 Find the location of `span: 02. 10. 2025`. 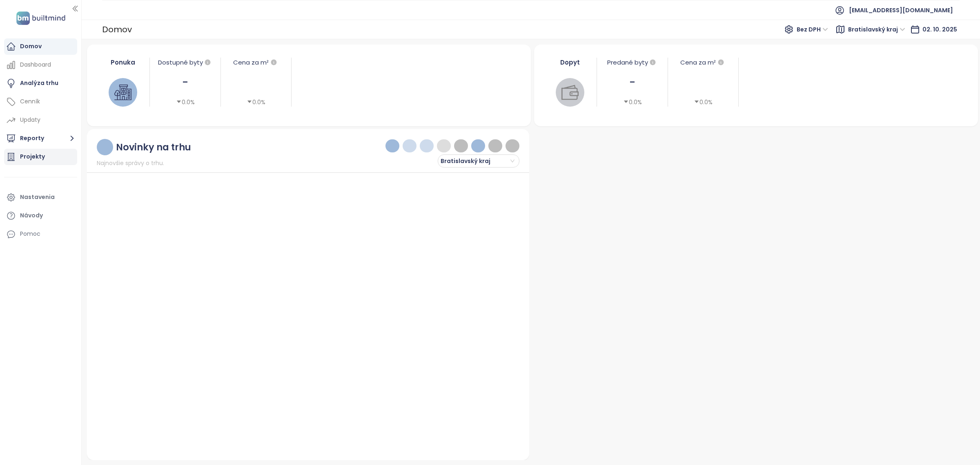

span: 02. 10. 2025 is located at coordinates (939, 30).